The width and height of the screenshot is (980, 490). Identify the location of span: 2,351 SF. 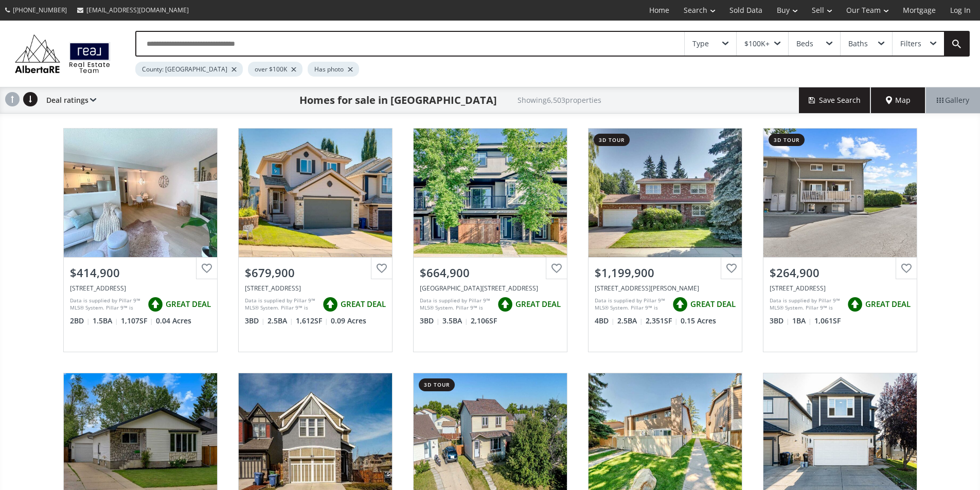
(662, 321).